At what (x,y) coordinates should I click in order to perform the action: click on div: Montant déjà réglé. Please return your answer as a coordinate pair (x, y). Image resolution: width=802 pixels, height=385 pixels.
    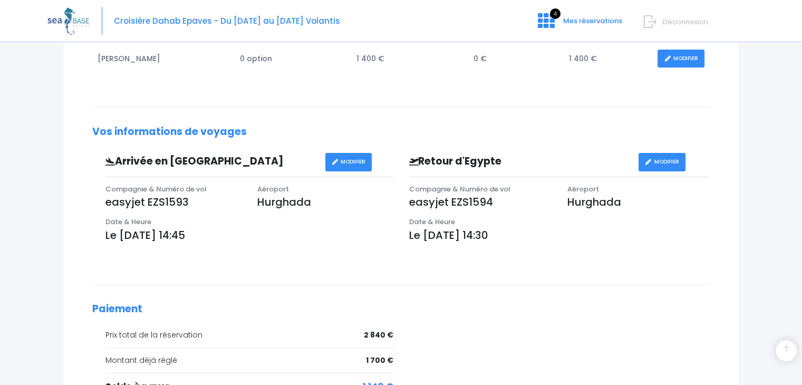
    Looking at the image, I should click on (249, 360).